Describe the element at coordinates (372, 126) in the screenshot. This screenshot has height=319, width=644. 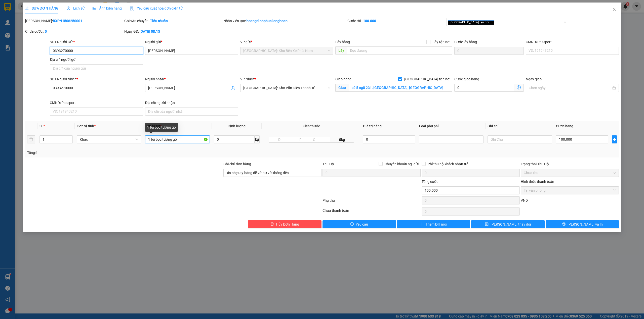
I see `span: Giá trị hàng` at that location.